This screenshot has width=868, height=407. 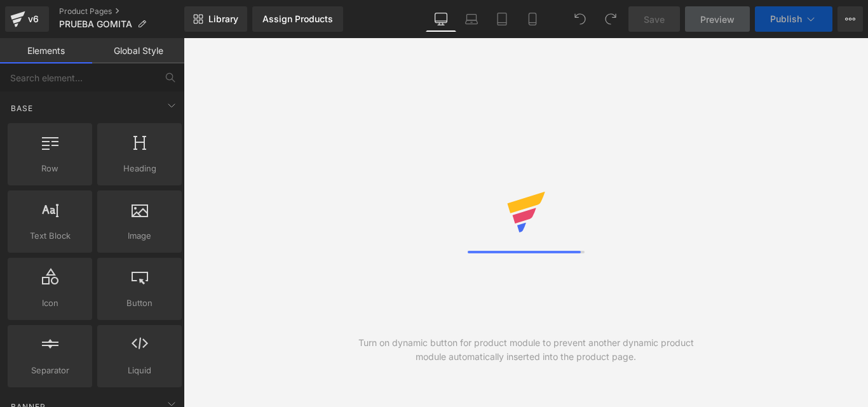 What do you see at coordinates (27, 19) in the screenshot?
I see `a: v6` at bounding box center [27, 19].